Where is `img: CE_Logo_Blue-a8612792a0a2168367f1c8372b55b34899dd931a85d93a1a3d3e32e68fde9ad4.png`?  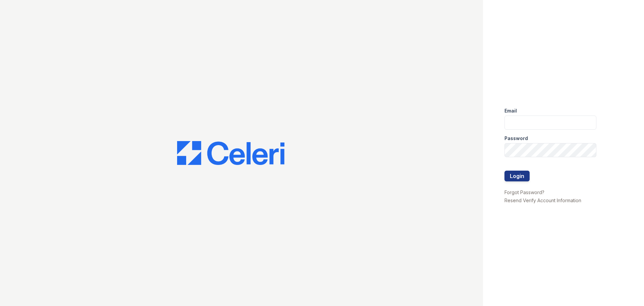
img: CE_Logo_Blue-a8612792a0a2168367f1c8372b55b34899dd931a85d93a1a3d3e32e68fde9ad4.png is located at coordinates (231, 153).